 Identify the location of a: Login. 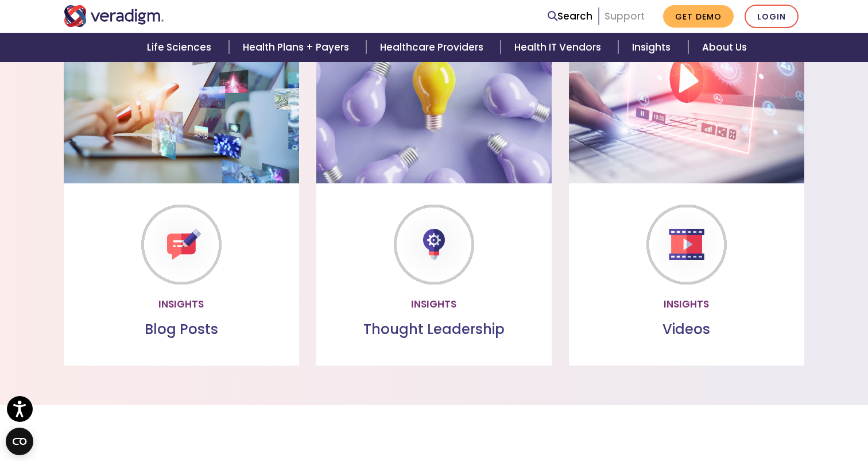
(772, 16).